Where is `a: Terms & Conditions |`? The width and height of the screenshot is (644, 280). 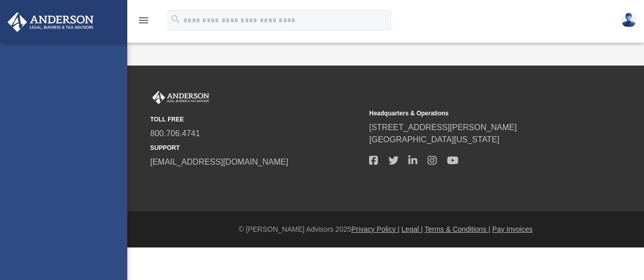
a: Terms & Conditions | is located at coordinates (457, 229).